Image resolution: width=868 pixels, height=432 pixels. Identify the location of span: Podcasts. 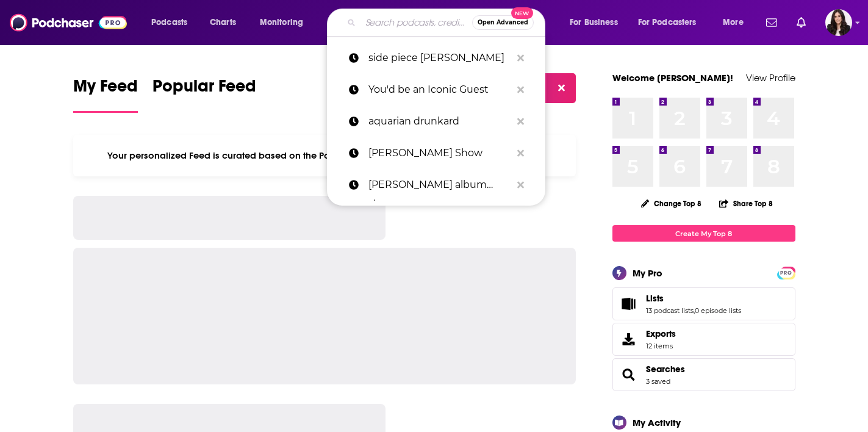
(169, 23).